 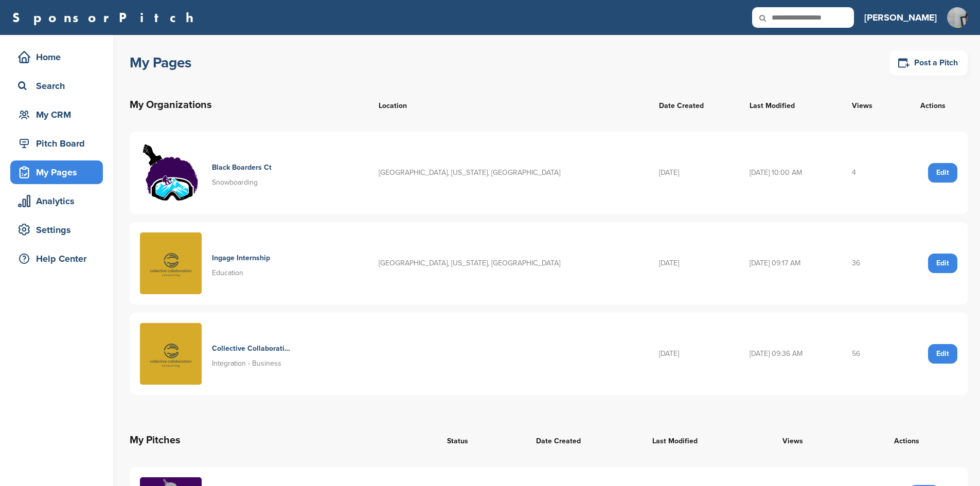 What do you see at coordinates (251, 349) in the screenshot?
I see `h4: Collective Collaboration Consulting` at bounding box center [251, 349].